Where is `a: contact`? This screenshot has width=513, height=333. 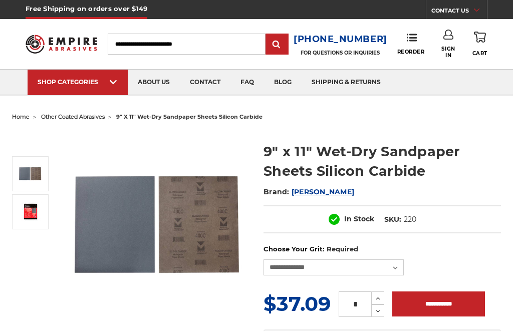
a: contact is located at coordinates (205, 82).